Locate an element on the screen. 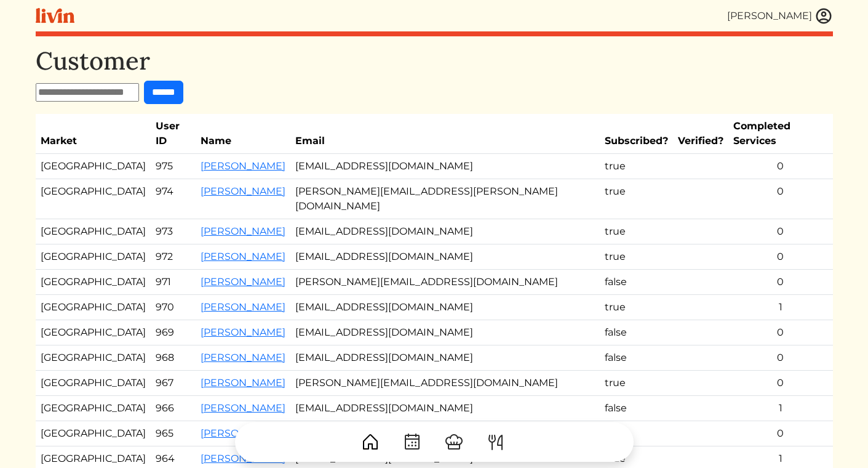 The width and height of the screenshot is (868, 468). img: livin-logo-a0d97d1a881af30f6274990eb6222085a2533c92bbd1e4f22c21b4f0d0e3210c.svg is located at coordinates (55, 16).